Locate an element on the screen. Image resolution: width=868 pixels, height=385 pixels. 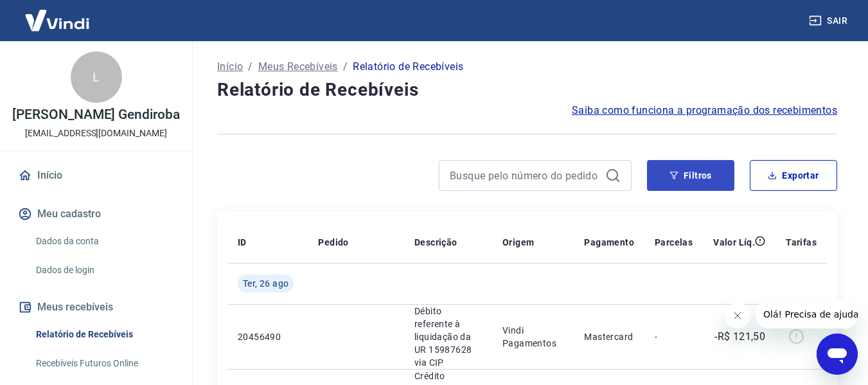
p: Parcelas is located at coordinates (673, 242).